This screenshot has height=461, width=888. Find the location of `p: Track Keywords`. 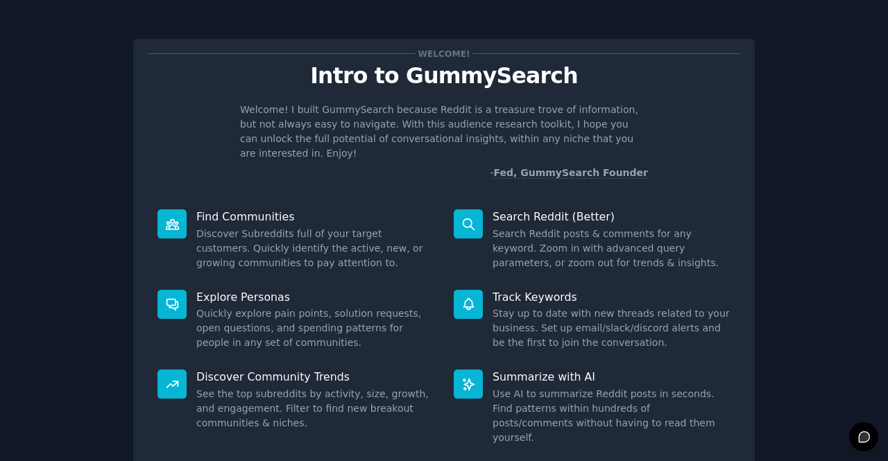

p: Track Keywords is located at coordinates (611, 297).